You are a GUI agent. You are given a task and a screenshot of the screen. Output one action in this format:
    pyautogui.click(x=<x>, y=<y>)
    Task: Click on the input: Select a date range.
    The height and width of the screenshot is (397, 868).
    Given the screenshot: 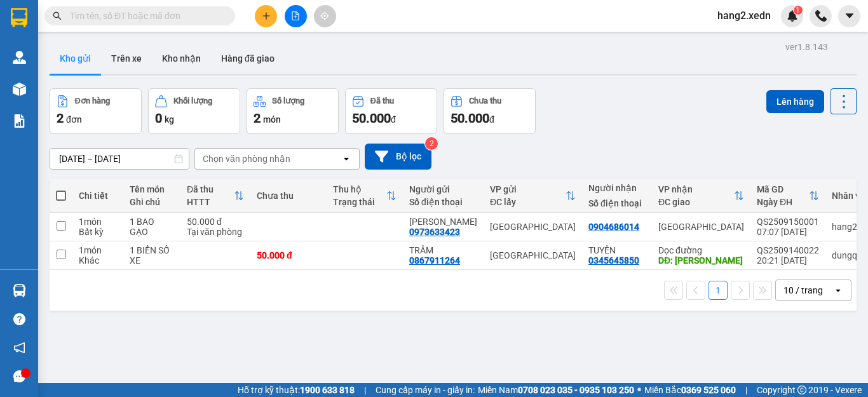 What is the action you would take?
    pyautogui.click(x=119, y=159)
    